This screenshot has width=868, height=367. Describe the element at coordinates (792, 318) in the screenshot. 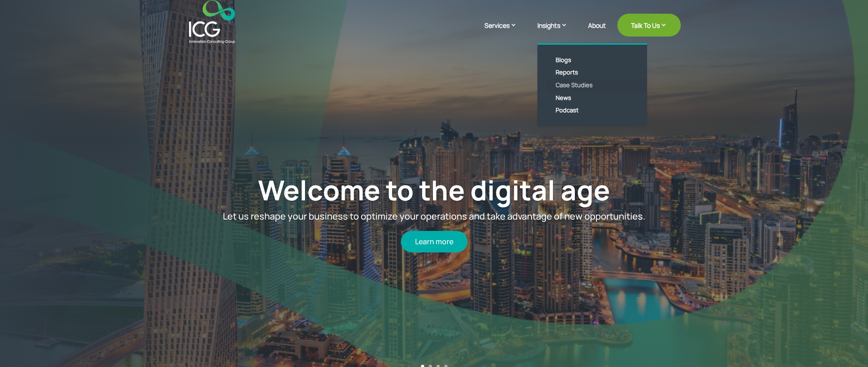

I see `div: Chat Widget` at that location.